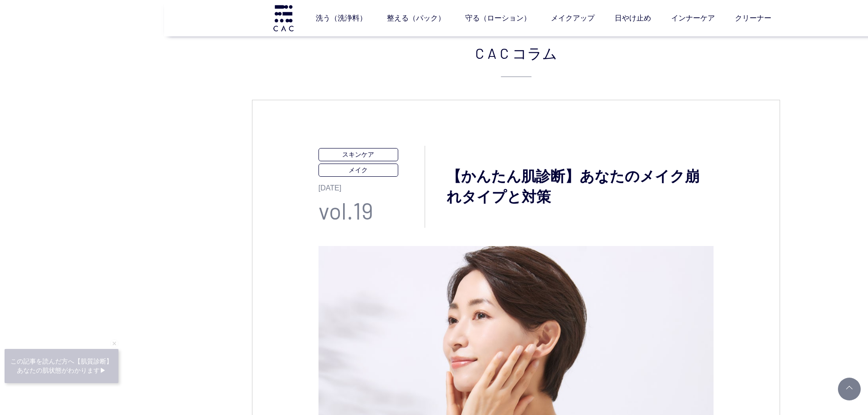 Image resolution: width=868 pixels, height=415 pixels. Describe the element at coordinates (569, 187) in the screenshot. I see `h3: 【かんたん肌診断】あなたのメイク崩れタイプと対策` at that location.